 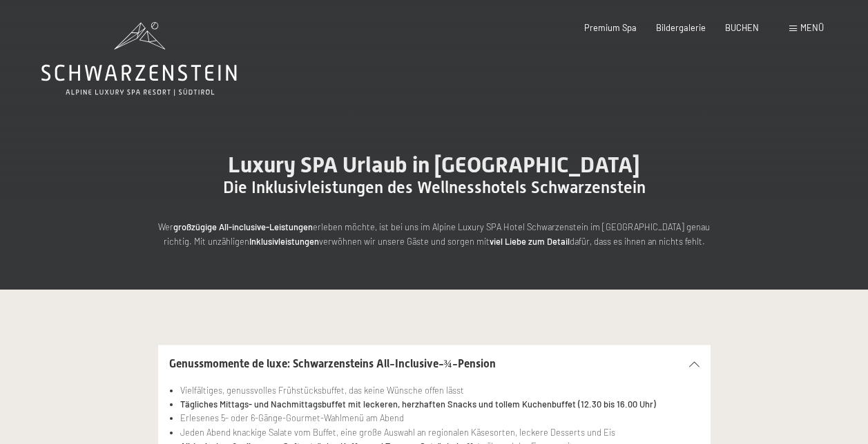 I want to click on strong: viel Liebe zum Detail, so click(x=529, y=242).